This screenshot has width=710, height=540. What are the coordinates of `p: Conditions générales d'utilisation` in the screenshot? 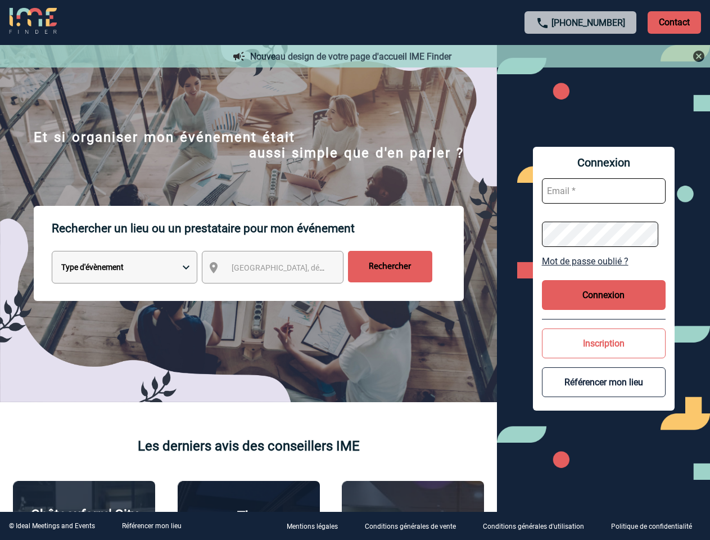 It's located at (533, 527).